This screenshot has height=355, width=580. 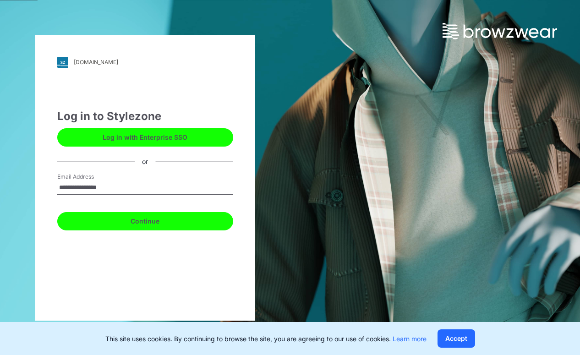 I want to click on button: Continue, so click(x=145, y=221).